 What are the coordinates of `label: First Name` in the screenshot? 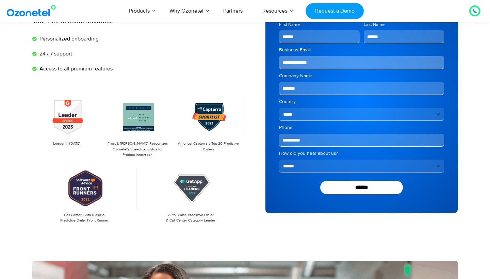 It's located at (319, 24).